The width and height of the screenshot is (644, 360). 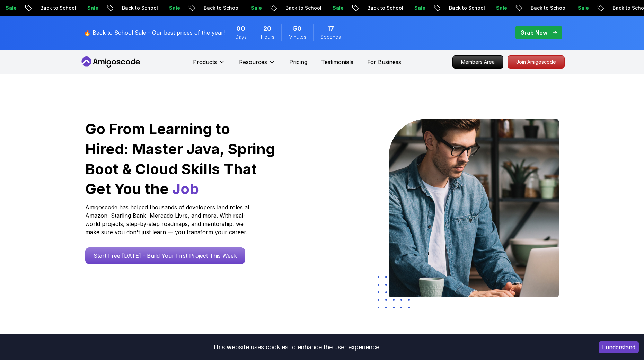 I want to click on p: Members Area, so click(x=477, y=62).